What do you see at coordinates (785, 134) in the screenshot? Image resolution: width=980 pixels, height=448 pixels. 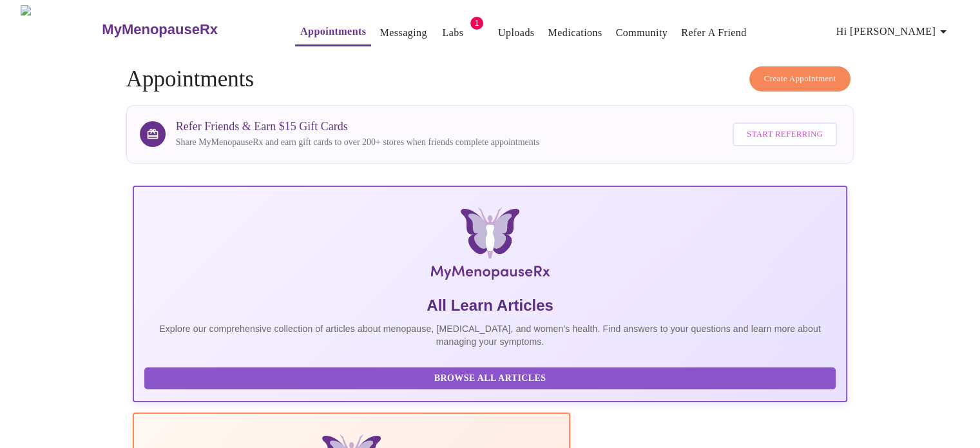 I see `button: Start Referring` at bounding box center [785, 134].